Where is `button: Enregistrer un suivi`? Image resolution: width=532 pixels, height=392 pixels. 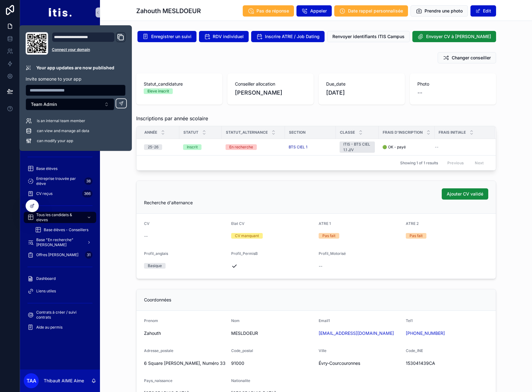
button: Enregistrer un suivi is located at coordinates (167, 36).